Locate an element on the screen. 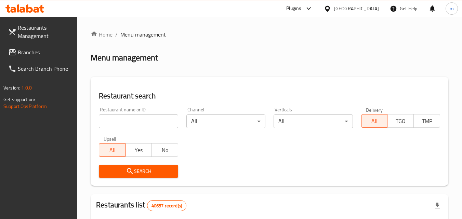  div: Total records count is located at coordinates (167, 206).